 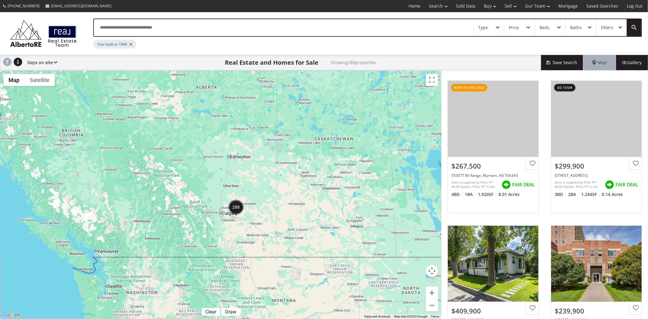 What do you see at coordinates (471, 195) in the screenshot?
I see `span: 1 BA` at bounding box center [471, 195].